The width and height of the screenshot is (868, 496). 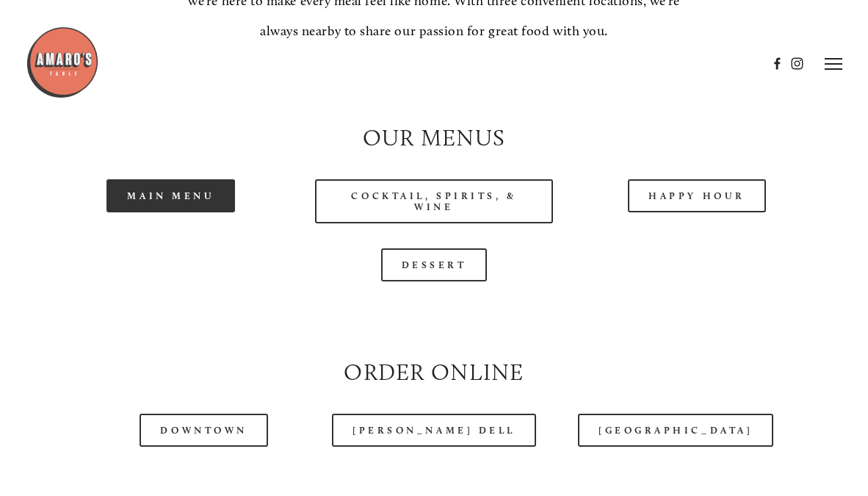 What do you see at coordinates (434, 264) in the screenshot?
I see `a: Dessert` at bounding box center [434, 264].